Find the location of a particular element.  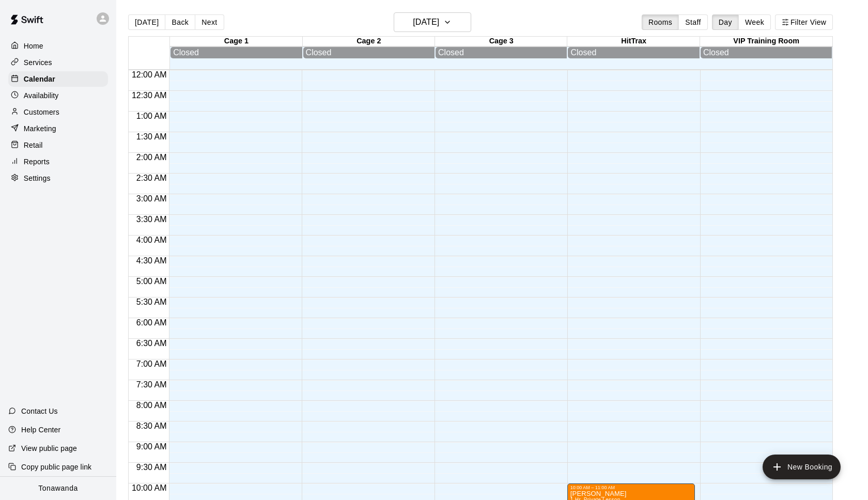

div: Reports is located at coordinates (58, 161).